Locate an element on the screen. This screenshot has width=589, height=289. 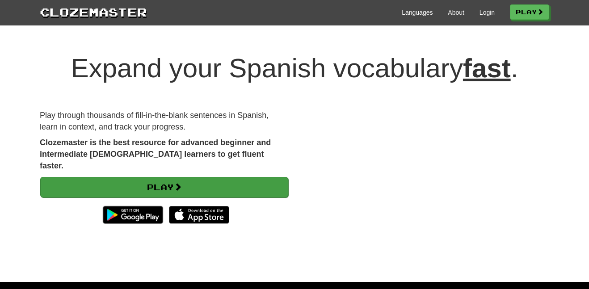
h1: Expand your Spanish vocabulary . is located at coordinates (294, 68).